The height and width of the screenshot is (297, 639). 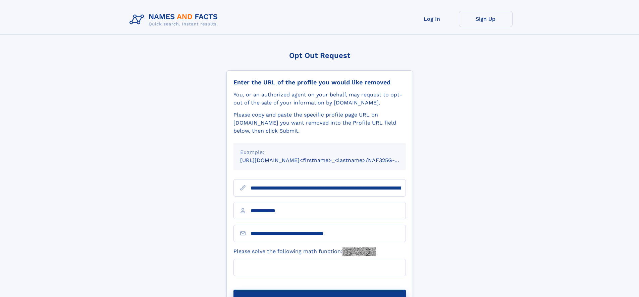 What do you see at coordinates (485, 19) in the screenshot?
I see `a: Sign Up` at bounding box center [485, 19].